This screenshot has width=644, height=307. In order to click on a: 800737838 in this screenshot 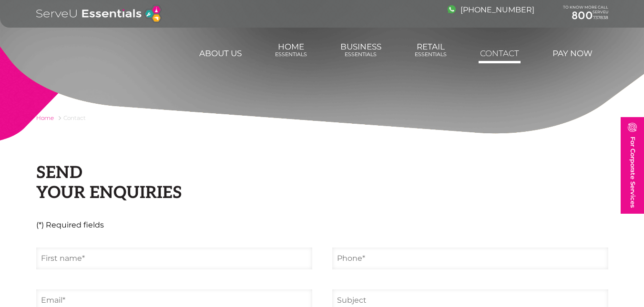, I will do `click(585, 15)`.